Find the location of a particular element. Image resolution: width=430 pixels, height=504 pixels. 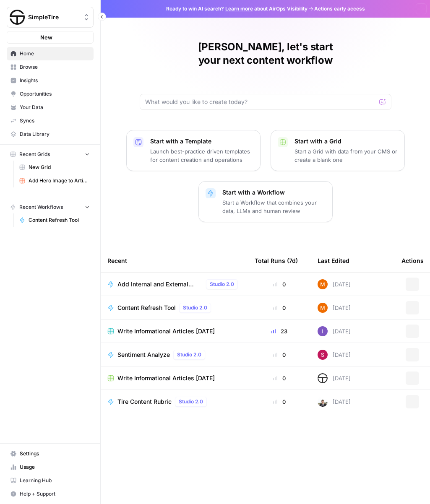

a: Usage is located at coordinates (50, 467).